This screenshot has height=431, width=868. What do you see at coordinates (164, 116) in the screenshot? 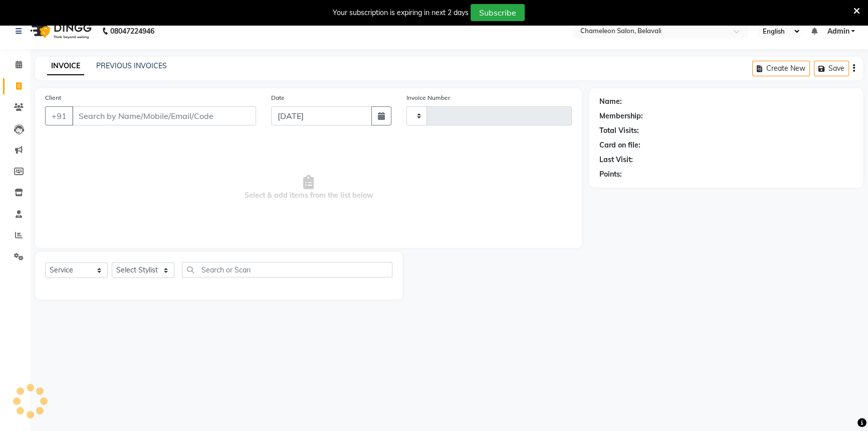
I see `input: Search by Name/Mobile/Email/Code` at bounding box center [164, 116].